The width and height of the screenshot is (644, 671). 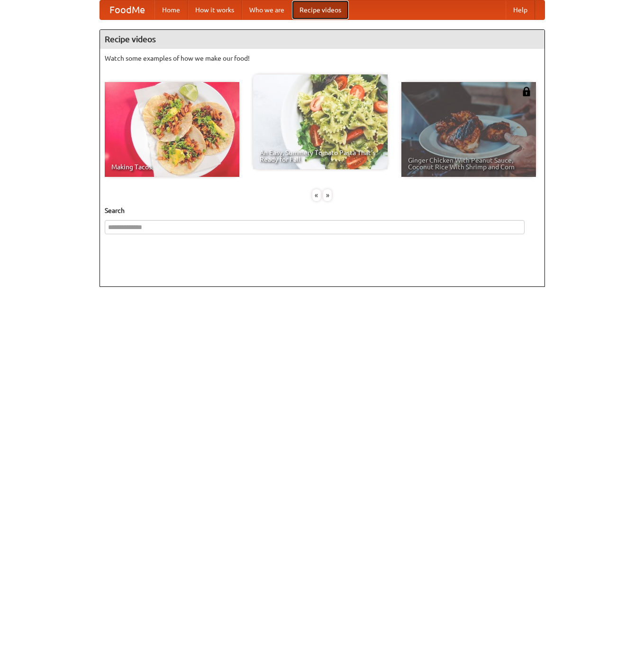 What do you see at coordinates (171, 10) in the screenshot?
I see `a: Home` at bounding box center [171, 10].